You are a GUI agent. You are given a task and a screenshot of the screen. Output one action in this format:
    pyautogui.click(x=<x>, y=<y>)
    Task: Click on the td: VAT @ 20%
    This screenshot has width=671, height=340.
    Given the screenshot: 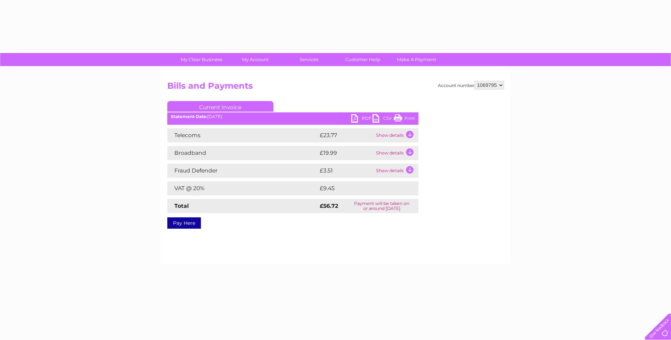 What is the action you would take?
    pyautogui.click(x=243, y=189)
    